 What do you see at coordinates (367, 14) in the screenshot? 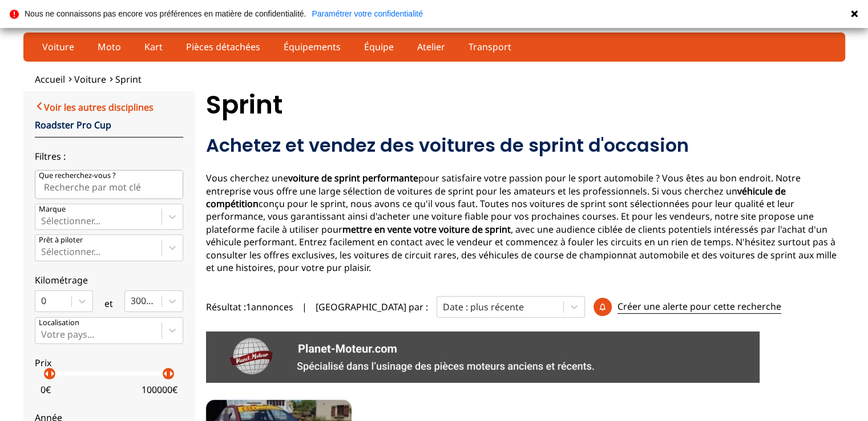
I see `a: Paramétrer votre confidentialité` at bounding box center [367, 14].